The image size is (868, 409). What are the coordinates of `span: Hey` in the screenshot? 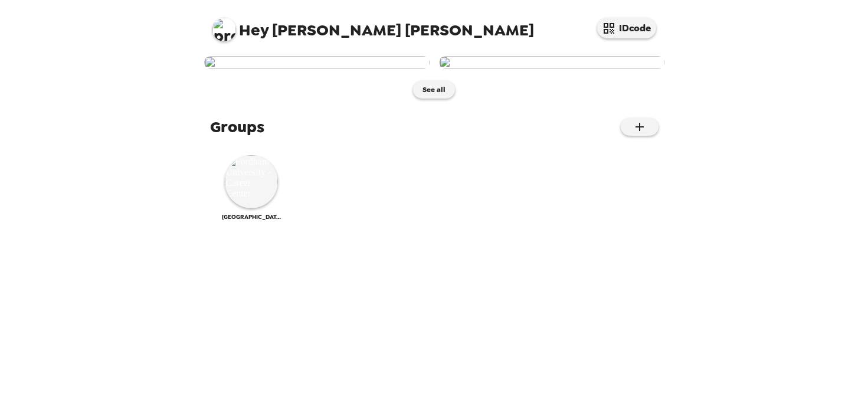 It's located at (254, 30).